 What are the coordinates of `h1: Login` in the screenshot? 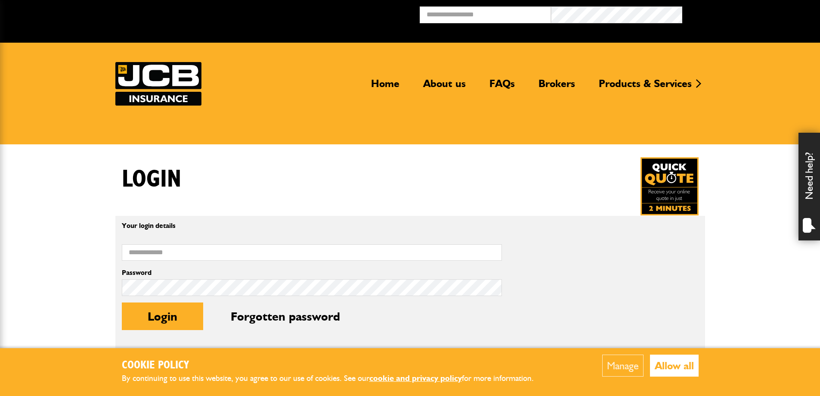 It's located at (152, 179).